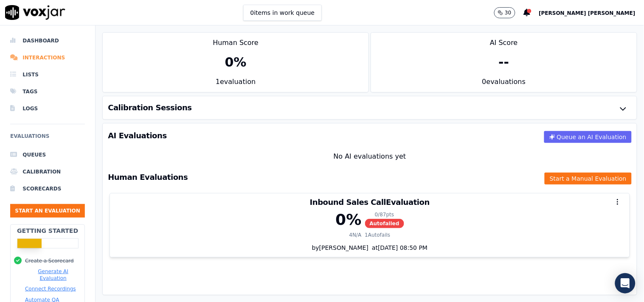  I want to click on a: Calibration, so click(47, 172).